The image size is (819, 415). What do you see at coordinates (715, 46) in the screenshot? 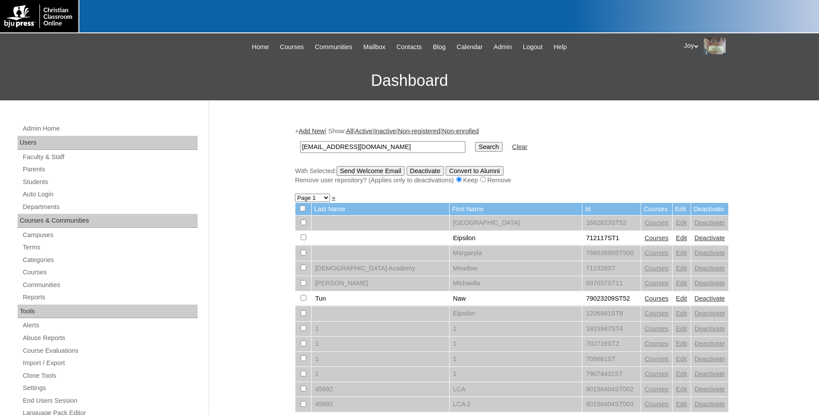
I see `img: Joy Dantz` at bounding box center [715, 46].